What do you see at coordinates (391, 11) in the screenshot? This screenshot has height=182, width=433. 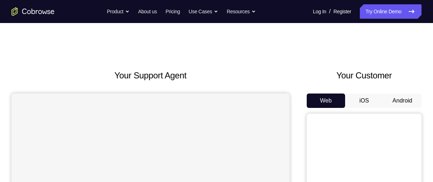 I see `a: Try Online Demo` at bounding box center [391, 11].